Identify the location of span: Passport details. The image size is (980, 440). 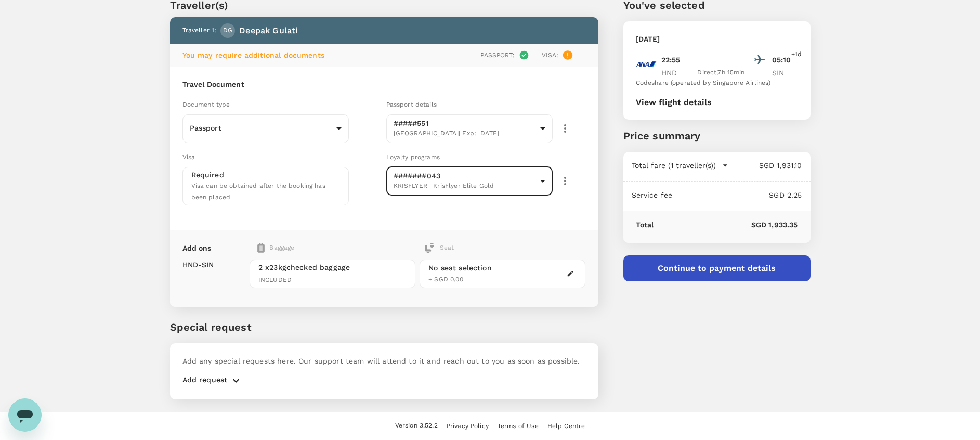
(411, 105).